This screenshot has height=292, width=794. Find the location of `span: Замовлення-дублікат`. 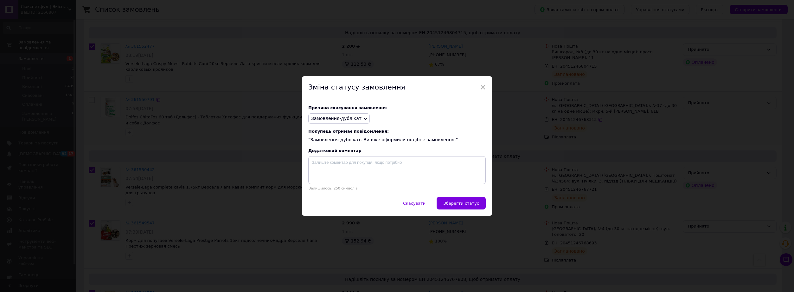

span: Замовлення-дублікат is located at coordinates (336, 118).